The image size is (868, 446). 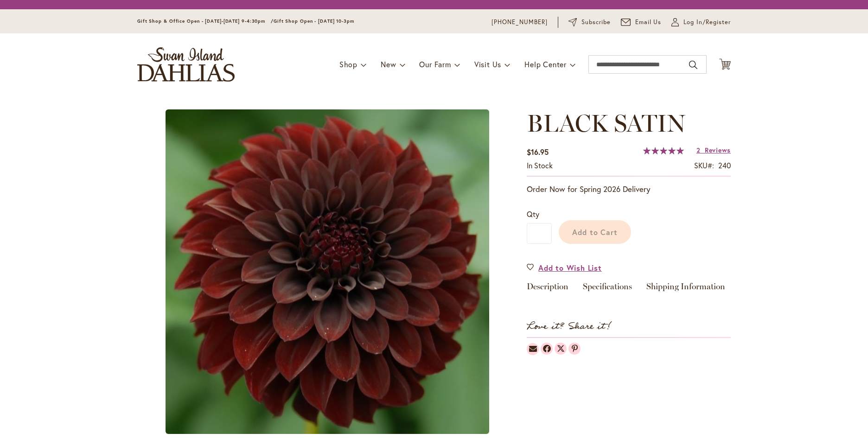 I want to click on a: store logo, so click(x=186, y=65).